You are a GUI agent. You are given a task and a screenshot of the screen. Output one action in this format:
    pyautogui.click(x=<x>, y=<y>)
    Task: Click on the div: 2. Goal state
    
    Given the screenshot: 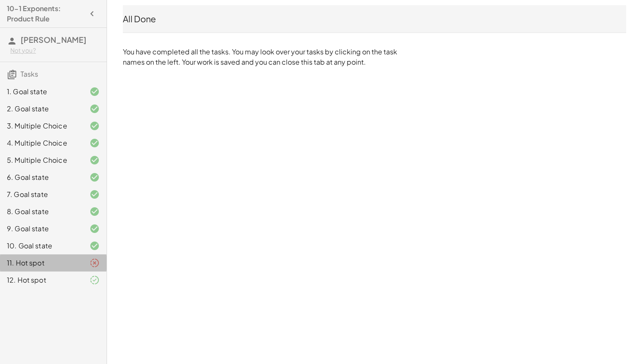 What is the action you would take?
    pyautogui.click(x=41, y=109)
    